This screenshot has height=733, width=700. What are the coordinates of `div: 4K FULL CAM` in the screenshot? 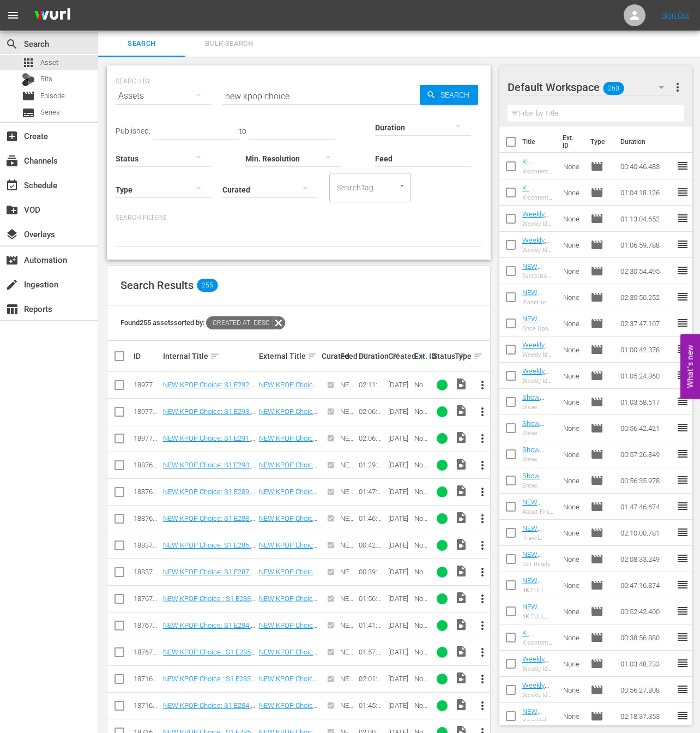 It's located at (538, 616).